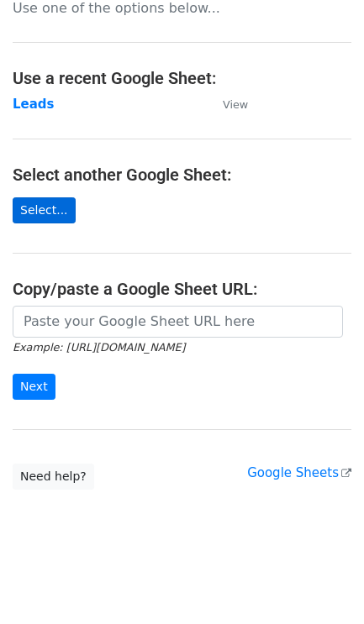 This screenshot has width=364, height=624. What do you see at coordinates (34, 104) in the screenshot?
I see `strong: Leads` at bounding box center [34, 104].